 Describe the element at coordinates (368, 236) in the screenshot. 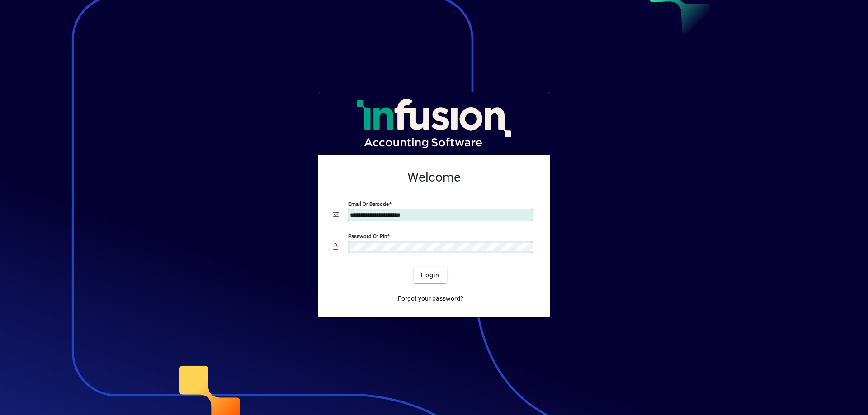

I see `mat-label: Password or Pin` at that location.